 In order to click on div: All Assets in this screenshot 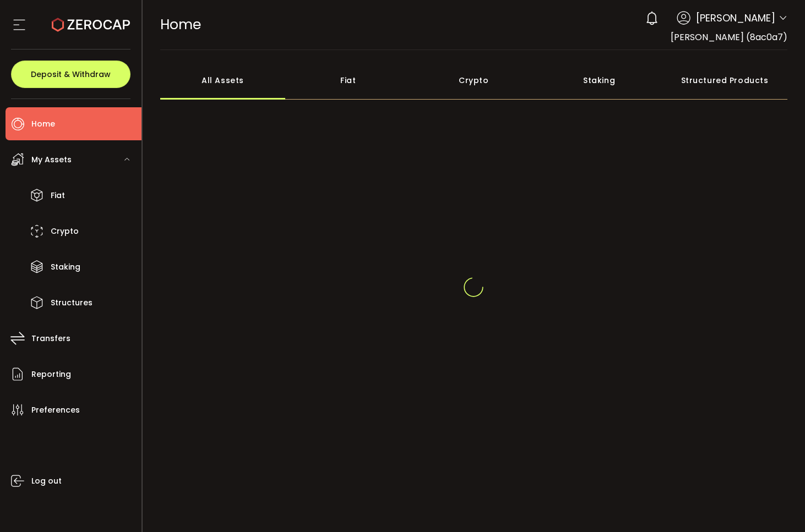, I will do `click(223, 80)`.